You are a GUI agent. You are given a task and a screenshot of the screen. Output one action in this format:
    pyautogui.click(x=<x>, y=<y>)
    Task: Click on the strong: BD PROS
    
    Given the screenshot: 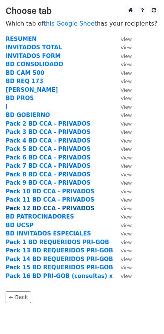 What is the action you would take?
    pyautogui.click(x=20, y=98)
    